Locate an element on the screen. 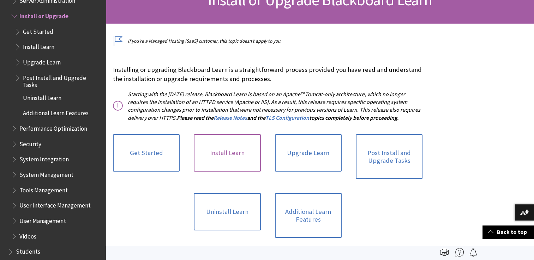 The image size is (534, 260). p: If you're a Managed Hosting (SaaS) customer, this topic doesn't apply to you. is located at coordinates (267, 41).